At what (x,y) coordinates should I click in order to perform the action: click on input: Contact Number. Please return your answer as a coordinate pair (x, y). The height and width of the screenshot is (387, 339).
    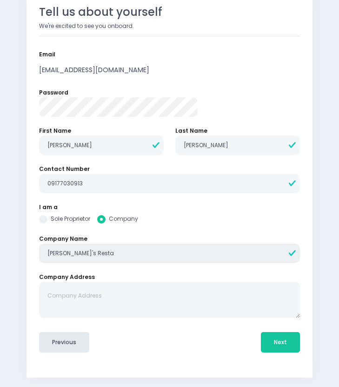
    Looking at the image, I should click on (169, 183).